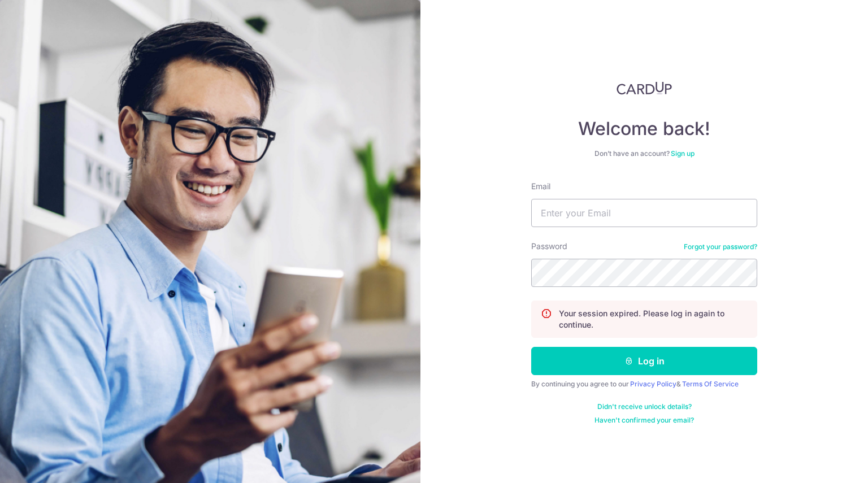 The width and height of the screenshot is (868, 483). I want to click on a: Haven't confirmed your email?, so click(644, 420).